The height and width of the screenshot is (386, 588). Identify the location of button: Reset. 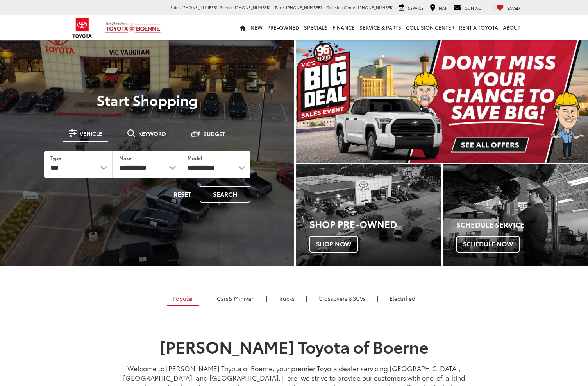
(183, 194).